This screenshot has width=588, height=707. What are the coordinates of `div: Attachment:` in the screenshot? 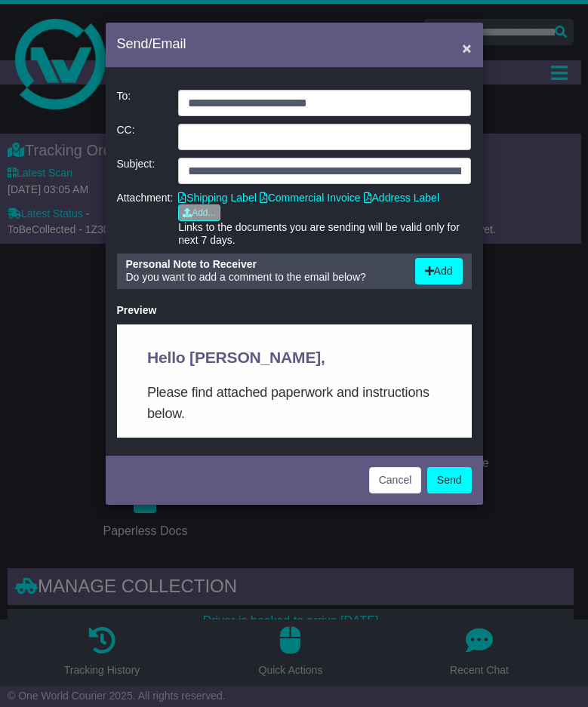 It's located at (140, 219).